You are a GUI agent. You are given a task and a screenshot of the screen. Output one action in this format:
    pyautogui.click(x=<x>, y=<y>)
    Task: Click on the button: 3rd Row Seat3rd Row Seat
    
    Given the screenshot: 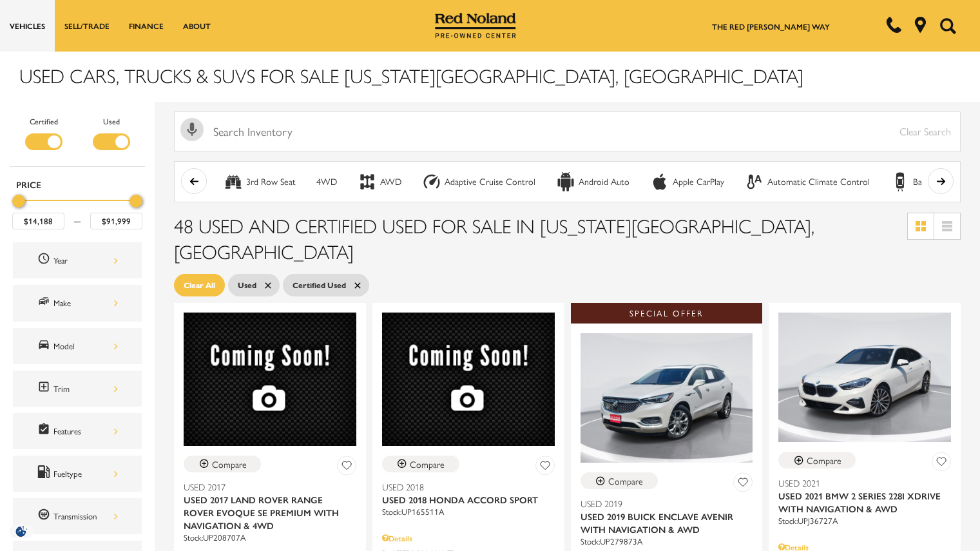 What is the action you would take?
    pyautogui.click(x=260, y=181)
    